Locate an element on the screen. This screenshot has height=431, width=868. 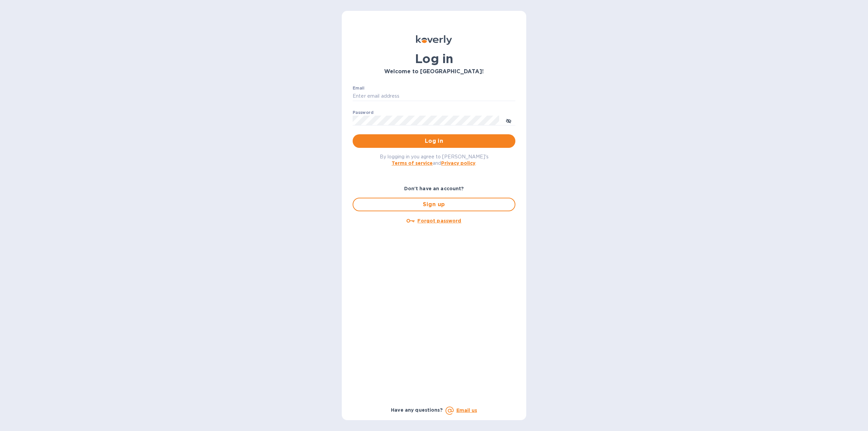
button: toggle password visibility is located at coordinates (509, 121).